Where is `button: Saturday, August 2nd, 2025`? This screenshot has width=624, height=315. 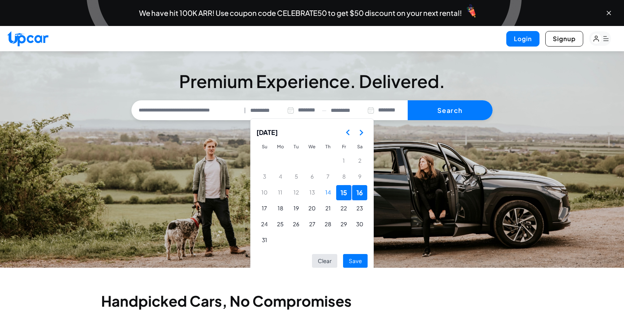 button: Saturday, August 2nd, 2025 is located at coordinates (360, 161).